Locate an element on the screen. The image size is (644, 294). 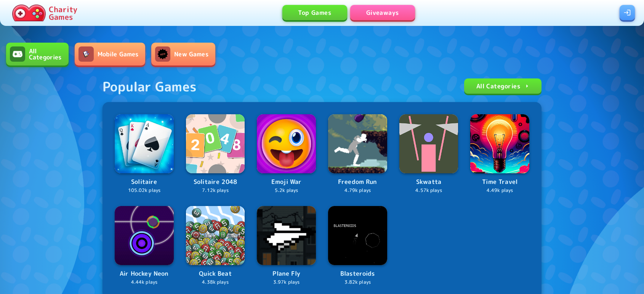
p: 4.38k plays is located at coordinates (215, 283).